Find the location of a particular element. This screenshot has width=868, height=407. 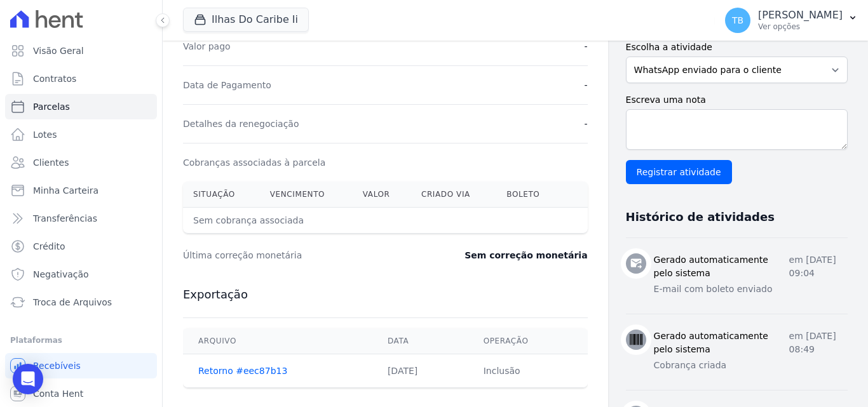

span: Parcelas is located at coordinates (51, 107).